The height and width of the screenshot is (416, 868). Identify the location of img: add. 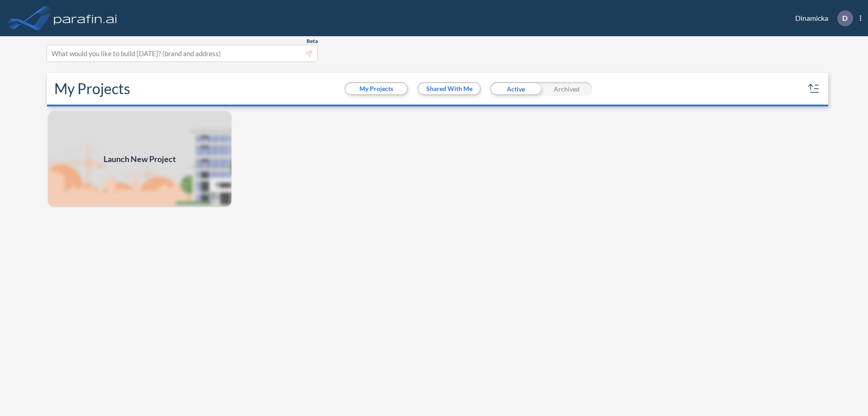
(140, 159).